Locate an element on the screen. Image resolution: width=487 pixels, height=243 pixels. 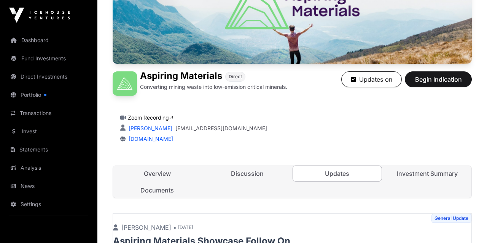
a: Overview is located at coordinates (157, 174).